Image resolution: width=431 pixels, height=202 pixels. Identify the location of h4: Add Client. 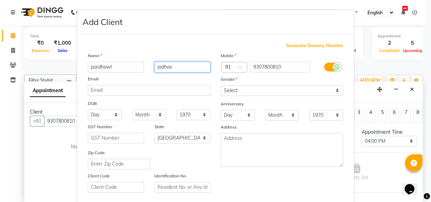
(102, 22).